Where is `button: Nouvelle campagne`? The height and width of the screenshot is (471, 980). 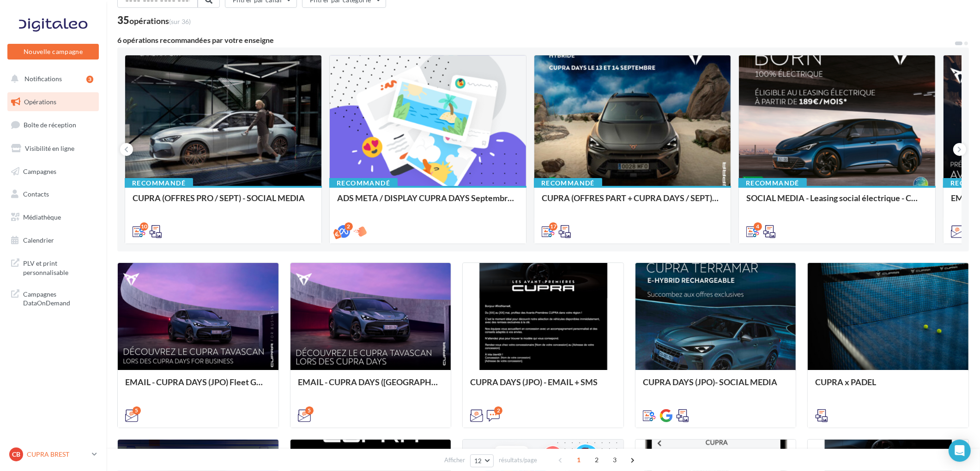
button: Nouvelle campagne is located at coordinates (53, 51).